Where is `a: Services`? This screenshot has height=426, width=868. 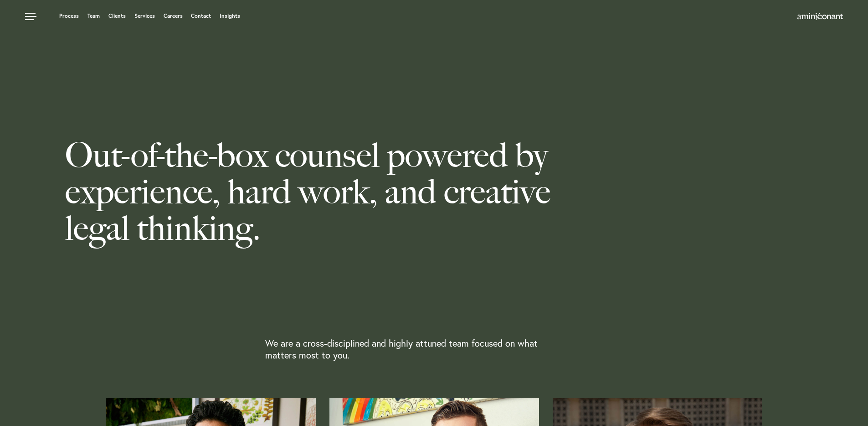 a: Services is located at coordinates (144, 16).